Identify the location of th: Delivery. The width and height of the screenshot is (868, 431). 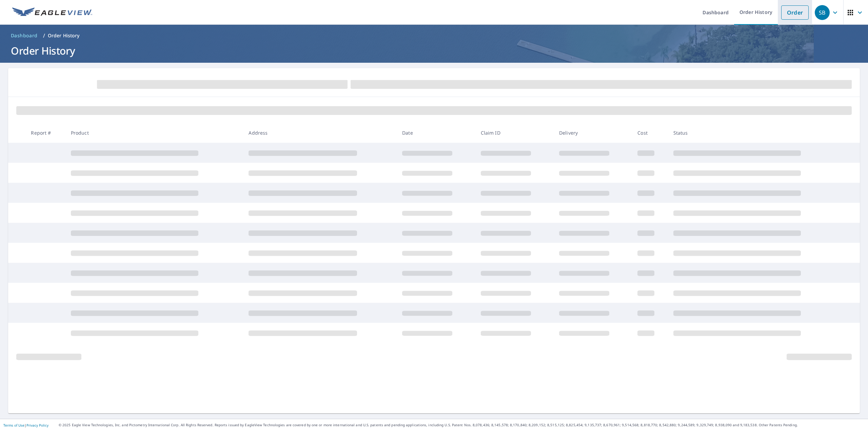
(593, 132).